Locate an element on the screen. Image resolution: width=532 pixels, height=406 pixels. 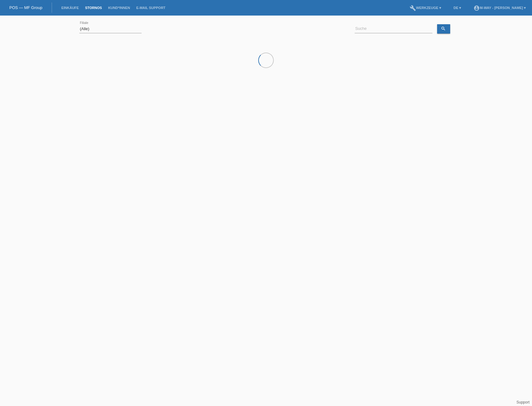
i: search is located at coordinates (443, 29).